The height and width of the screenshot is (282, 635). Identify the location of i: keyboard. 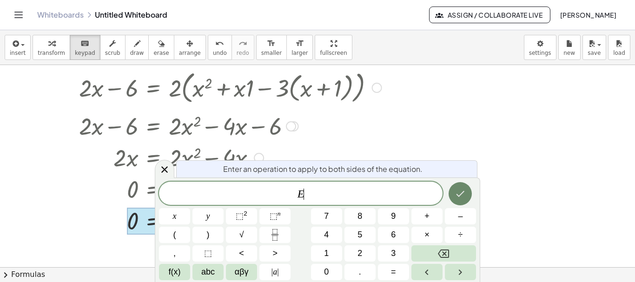
(85, 44).